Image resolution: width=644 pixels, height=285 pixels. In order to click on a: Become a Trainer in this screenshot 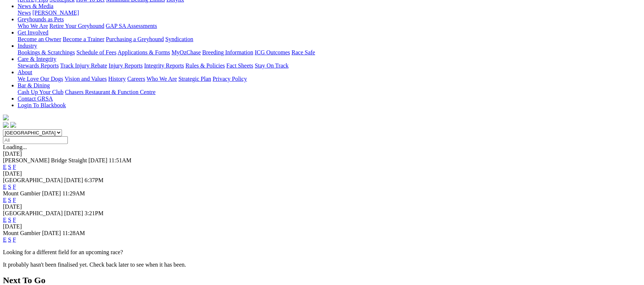, I will do `click(83, 39)`.